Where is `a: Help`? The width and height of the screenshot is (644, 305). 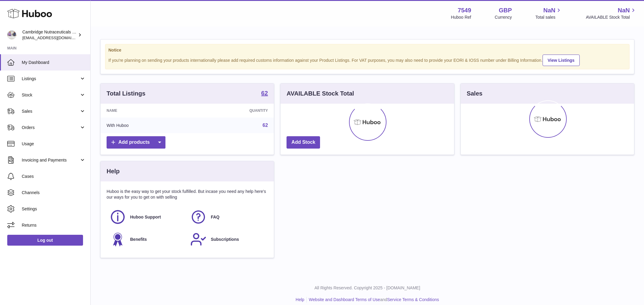 a: Help is located at coordinates (300, 300).